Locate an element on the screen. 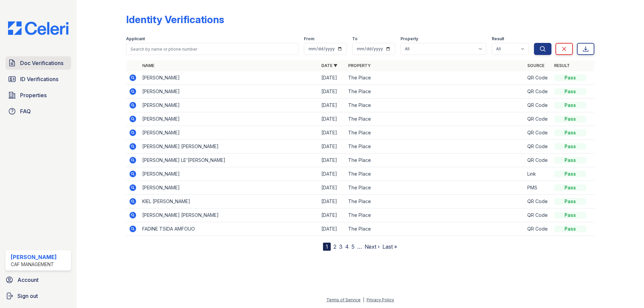 The height and width of the screenshot is (308, 644). label: Result is located at coordinates (498, 39).